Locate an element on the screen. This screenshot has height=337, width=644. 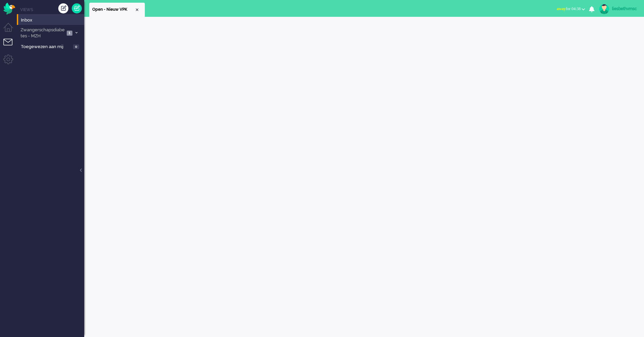
span: 0 is located at coordinates (76, 47).